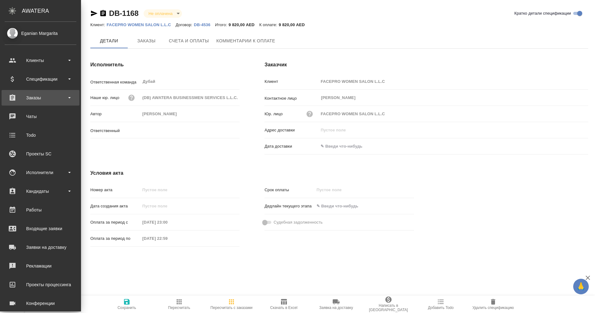 This screenshot has width=595, height=313. What do you see at coordinates (51, 11) in the screenshot?
I see `div: AWATERA` at bounding box center [51, 11].